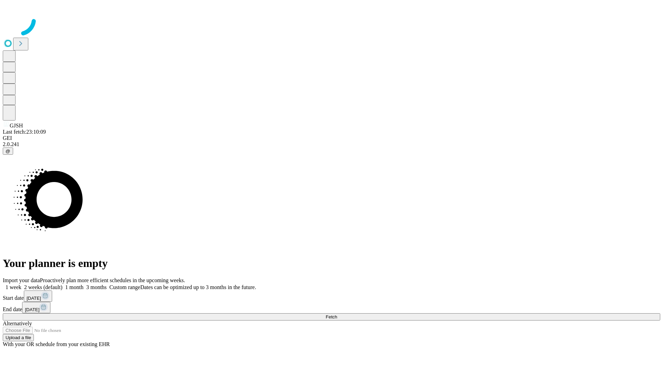 The height and width of the screenshot is (373, 663). I want to click on span: Alternatively, so click(17, 323).